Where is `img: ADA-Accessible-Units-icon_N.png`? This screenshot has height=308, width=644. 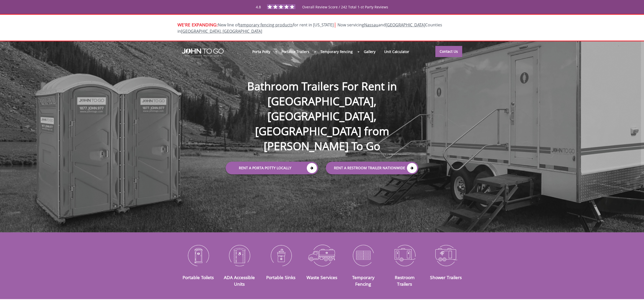
img: ADA-Accessible-Units-icon_N.png is located at coordinates (239, 255).